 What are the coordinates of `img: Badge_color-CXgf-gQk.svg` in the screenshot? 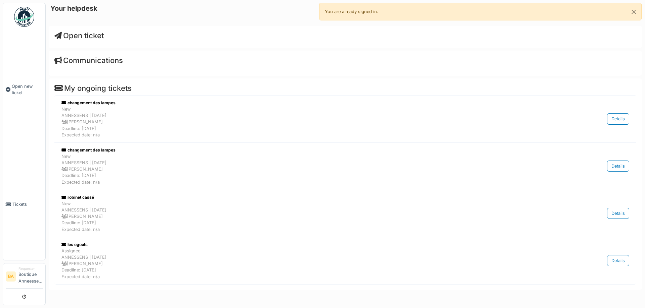 It's located at (24, 17).